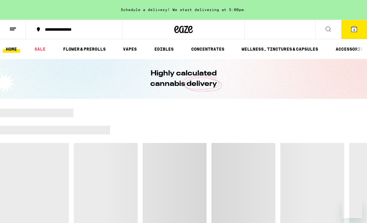 This screenshot has height=223, width=367. Describe the element at coordinates (164, 49) in the screenshot. I see `a: EDIBLES` at that location.